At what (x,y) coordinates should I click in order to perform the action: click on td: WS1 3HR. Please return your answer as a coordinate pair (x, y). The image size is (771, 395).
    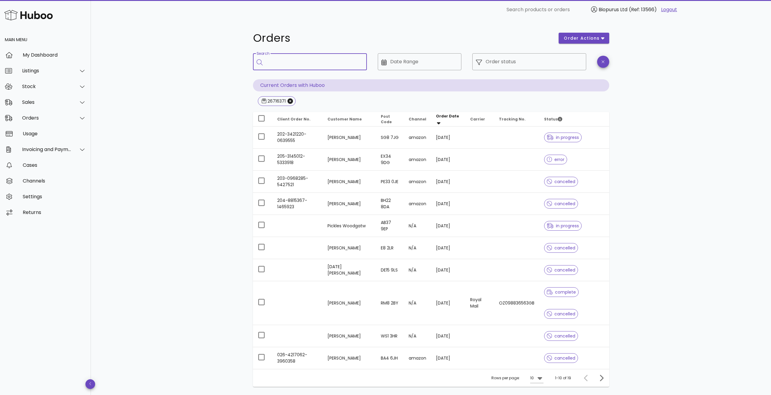
    Looking at the image, I should click on (390, 336).